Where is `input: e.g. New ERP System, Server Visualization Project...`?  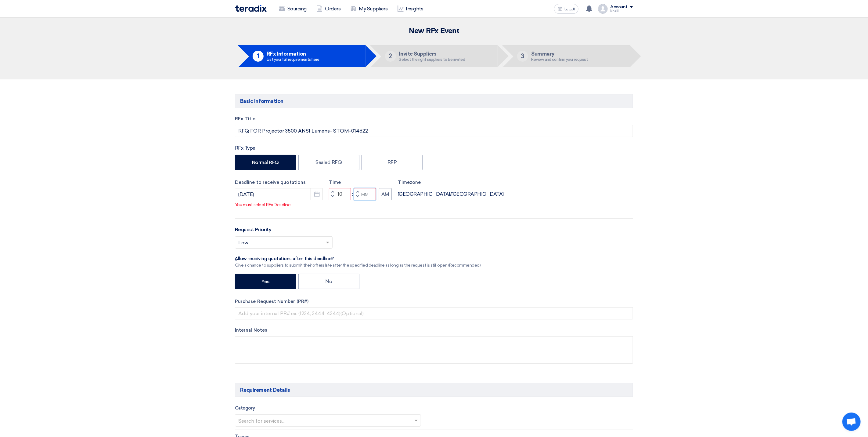
input: e.g. New ERP System, Server Visualization Project... is located at coordinates (434, 131).